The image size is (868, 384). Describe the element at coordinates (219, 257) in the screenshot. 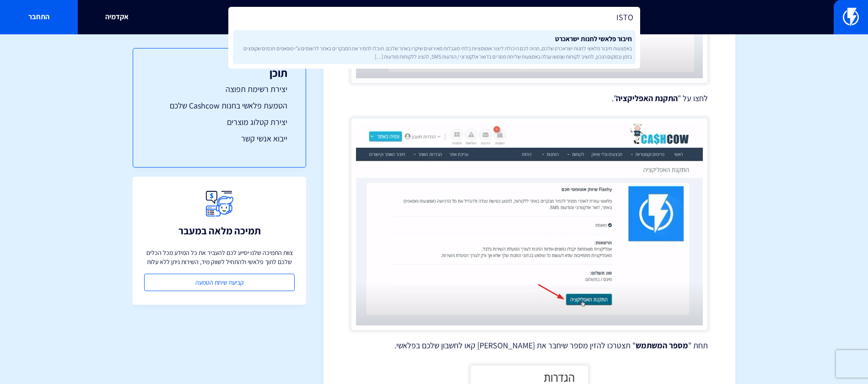

I see `p: צוות התמיכה שלנו יסייע לכם להעביר את כל המידע מכל הכלים שלכם לתוך פלאשי ולהתחיל לשווק מיד, השירות...` at that location.